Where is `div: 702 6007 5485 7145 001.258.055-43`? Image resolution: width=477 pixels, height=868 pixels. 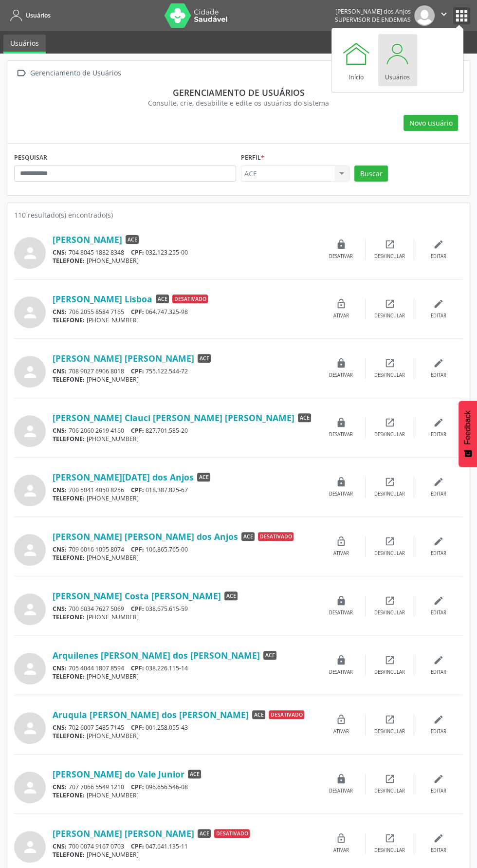
div: 702 6007 5485 7145 001.258.055-43 is located at coordinates (185, 727).